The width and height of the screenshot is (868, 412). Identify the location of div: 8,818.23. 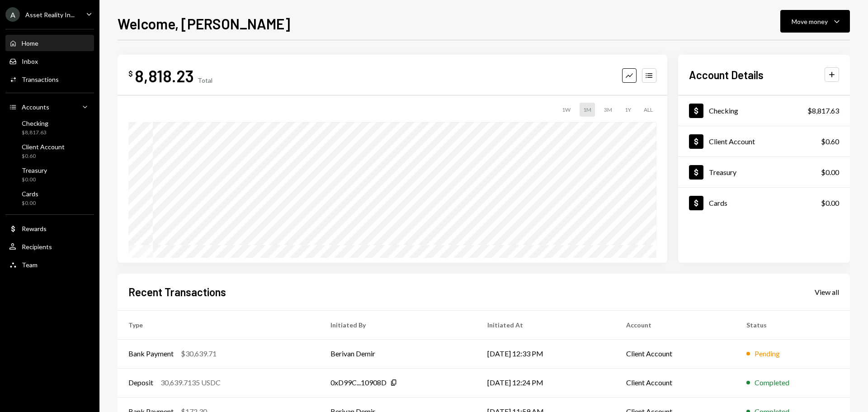
(164, 75).